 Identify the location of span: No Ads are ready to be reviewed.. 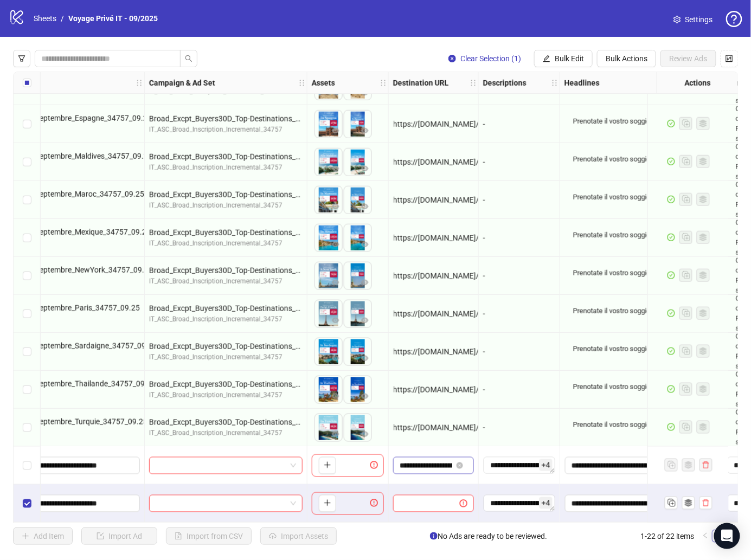
(488, 536).